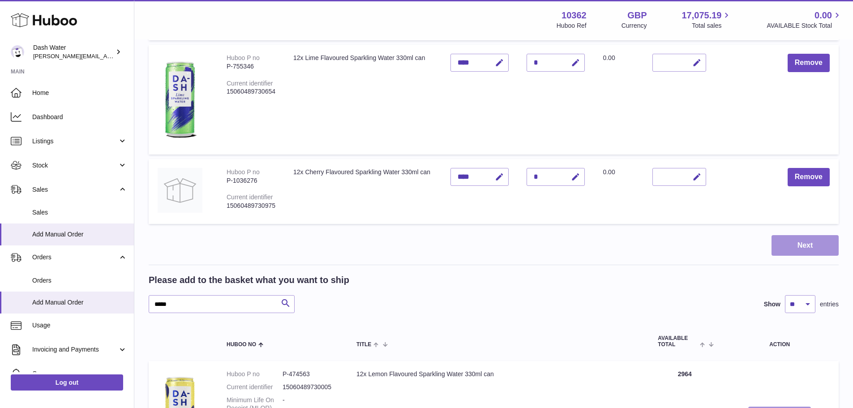 This screenshot has height=408, width=853. I want to click on span: AVAILABLE Total, so click(677, 341).